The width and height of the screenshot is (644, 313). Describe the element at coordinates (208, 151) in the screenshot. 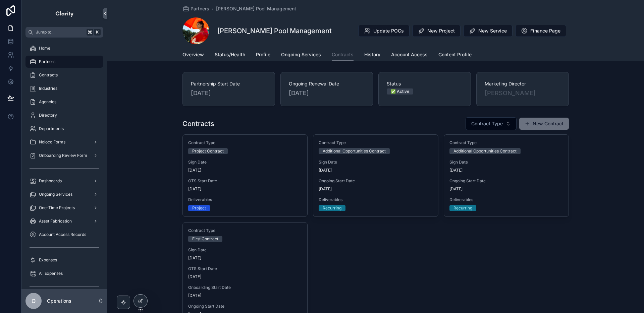

I see `div: Project Contract` at that location.